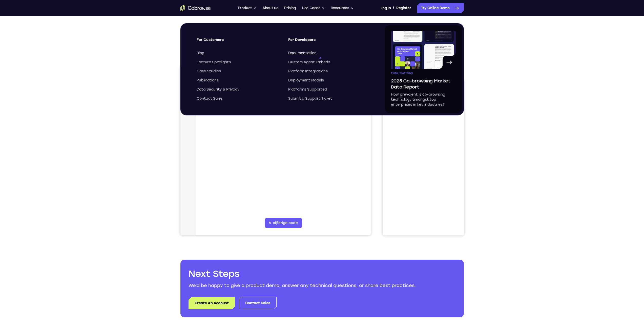 This screenshot has width=644, height=330. I want to click on label: E-mail, so click(158, 19).